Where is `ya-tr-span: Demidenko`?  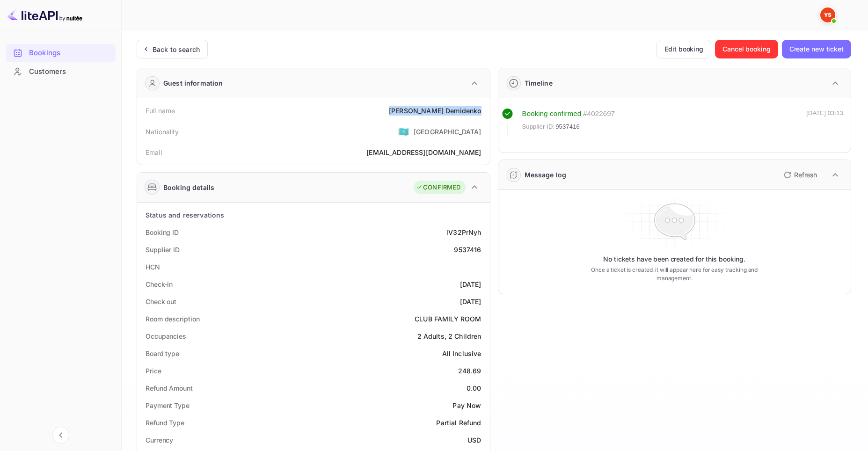
ya-tr-span: Demidenko is located at coordinates (463, 110).